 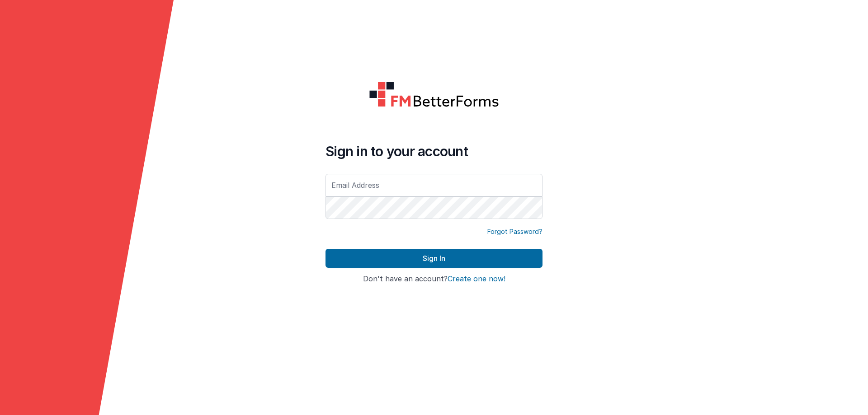 What do you see at coordinates (434, 185) in the screenshot?
I see `input: Email Address` at bounding box center [434, 185].